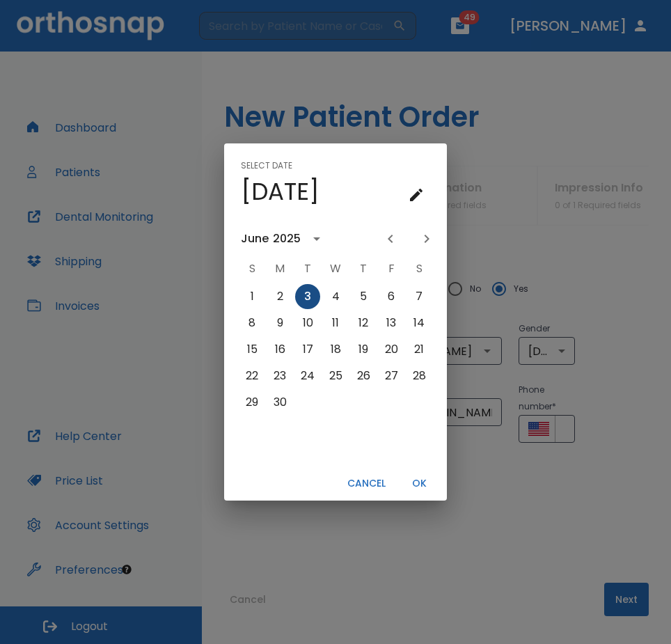 The width and height of the screenshot is (671, 644). Describe the element at coordinates (252, 349) in the screenshot. I see `button: Jun 15, 2025` at that location.